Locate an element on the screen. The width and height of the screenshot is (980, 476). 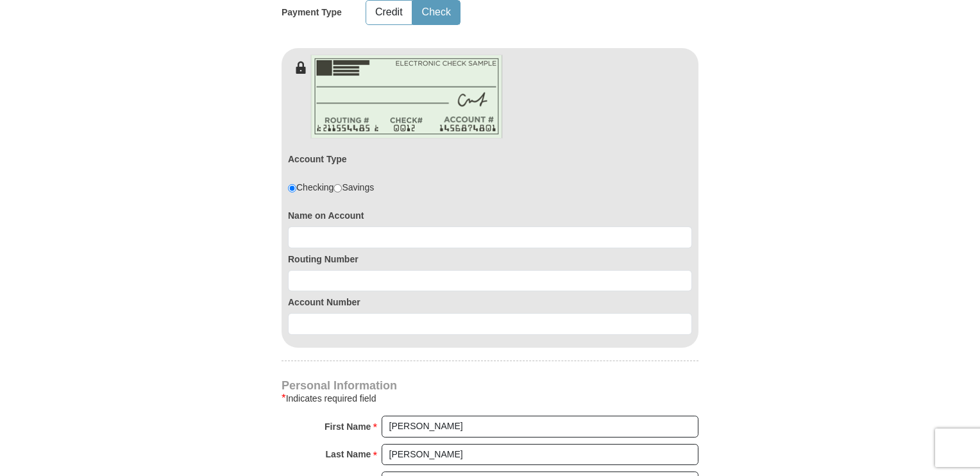
img: check-en.png is located at coordinates (406, 96).